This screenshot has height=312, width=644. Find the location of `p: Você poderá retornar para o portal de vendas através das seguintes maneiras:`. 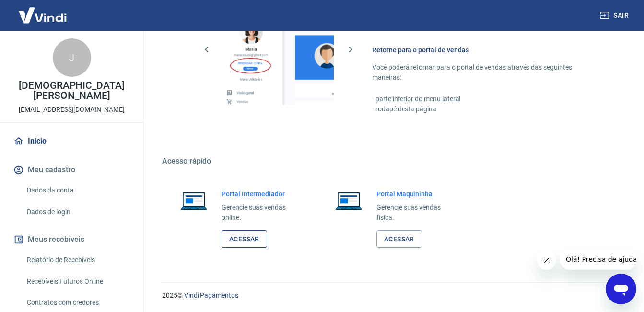

p: Você poderá retornar para o portal de vendas através das seguintes maneiras: is located at coordinates (485, 72).